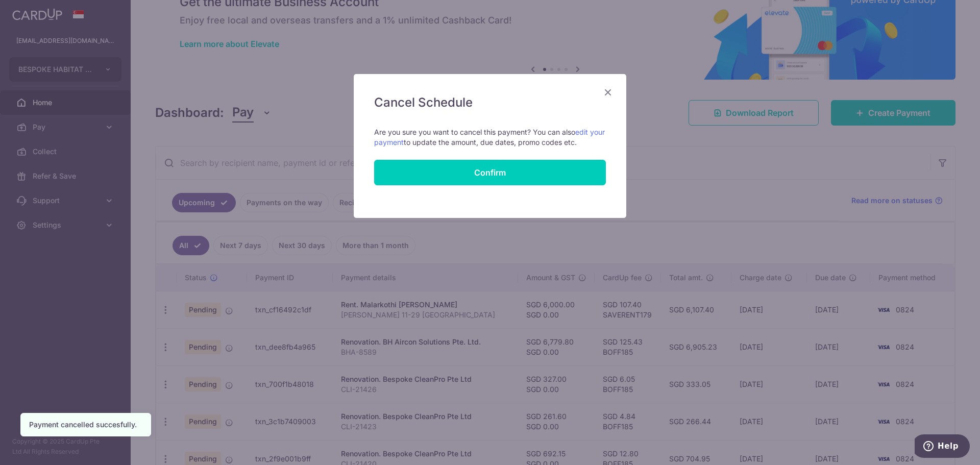  Describe the element at coordinates (490, 137) in the screenshot. I see `p: Are you sure you want to cancel this payment? You can also to update the amount, due dates, promo...` at that location.